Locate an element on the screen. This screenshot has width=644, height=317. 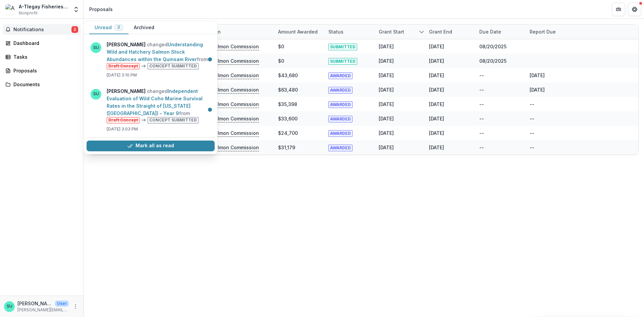
div: Sarah Unrau is located at coordinates (9, 307).